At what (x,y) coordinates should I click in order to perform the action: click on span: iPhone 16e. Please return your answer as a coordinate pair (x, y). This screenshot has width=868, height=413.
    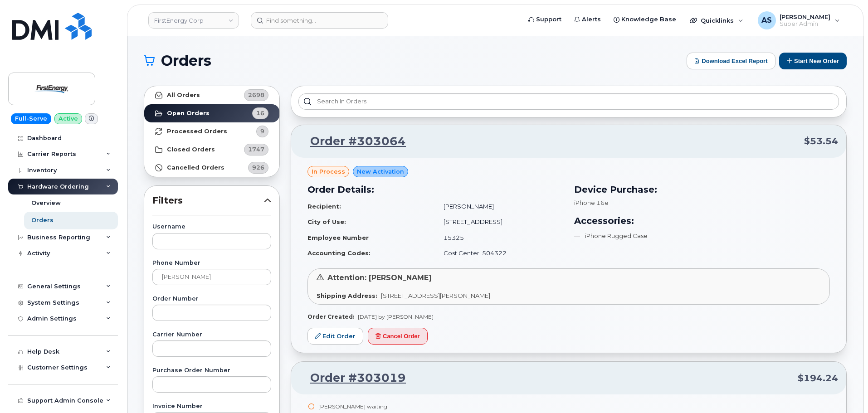
    Looking at the image, I should click on (591, 203).